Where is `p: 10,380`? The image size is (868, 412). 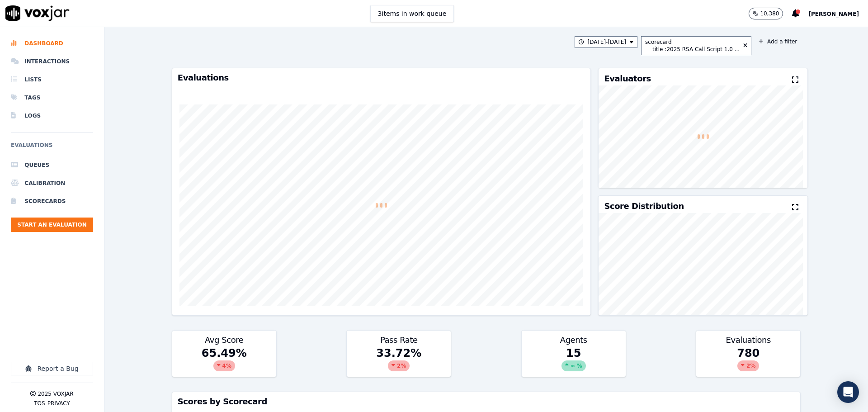
p: 10,380 is located at coordinates (770, 13).